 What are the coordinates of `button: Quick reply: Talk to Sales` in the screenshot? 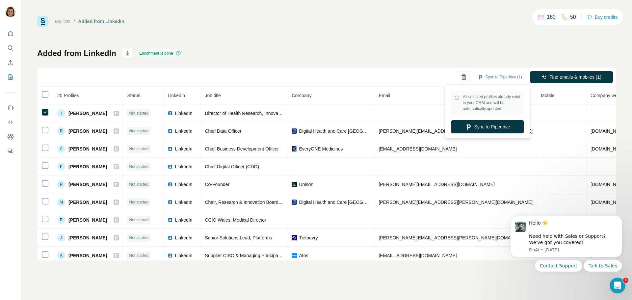 It's located at (102, 56).